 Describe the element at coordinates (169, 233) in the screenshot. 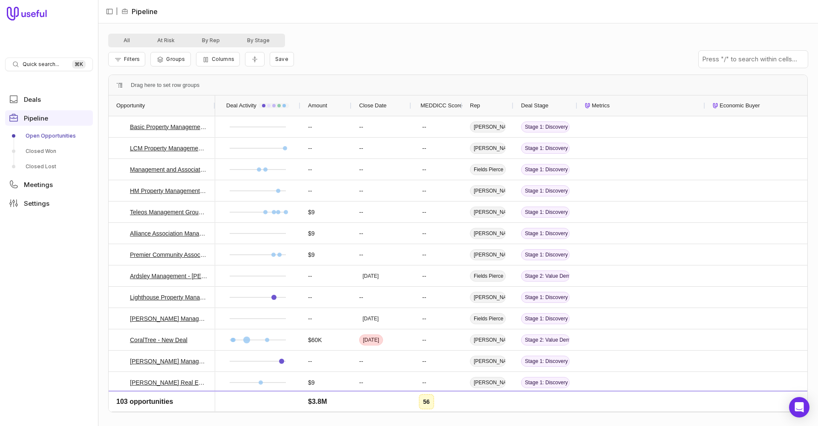

I see `a: Alliance Association Management Deal` at that location.